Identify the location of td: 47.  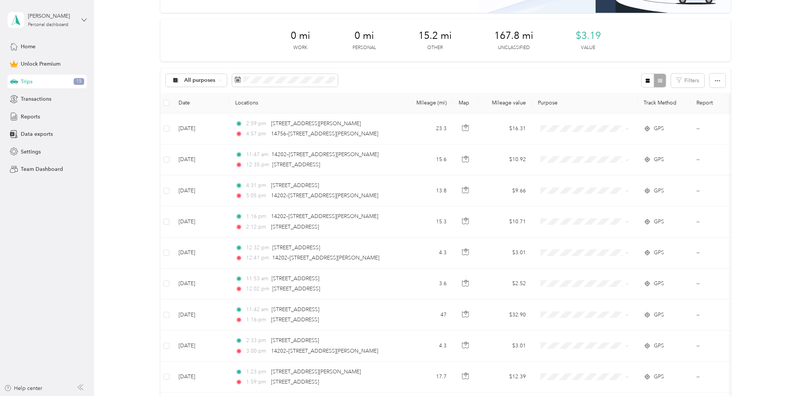
(428, 315).